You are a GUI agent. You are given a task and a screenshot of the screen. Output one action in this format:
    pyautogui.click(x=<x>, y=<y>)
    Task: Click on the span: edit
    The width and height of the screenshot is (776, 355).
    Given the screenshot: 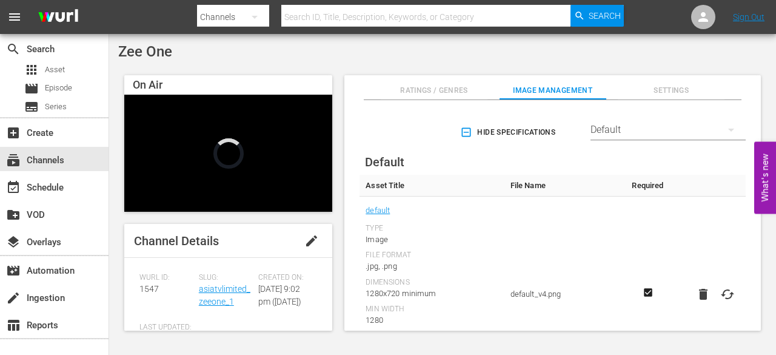 What is the action you would take?
    pyautogui.click(x=312, y=241)
    